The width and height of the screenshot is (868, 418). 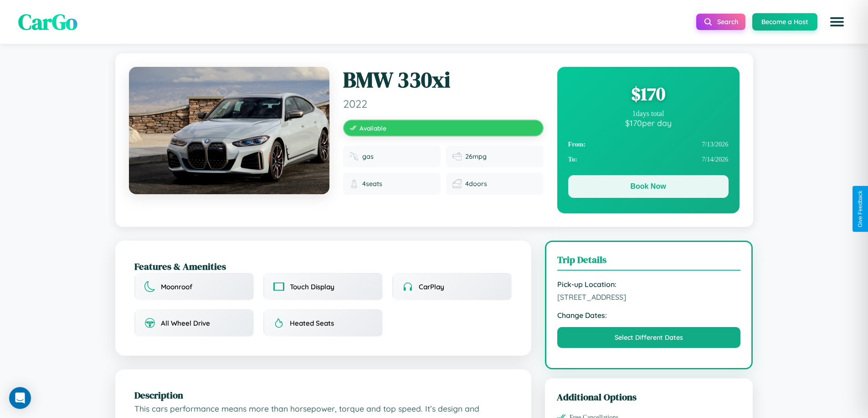 I want to click on h2: Description, so click(x=323, y=395).